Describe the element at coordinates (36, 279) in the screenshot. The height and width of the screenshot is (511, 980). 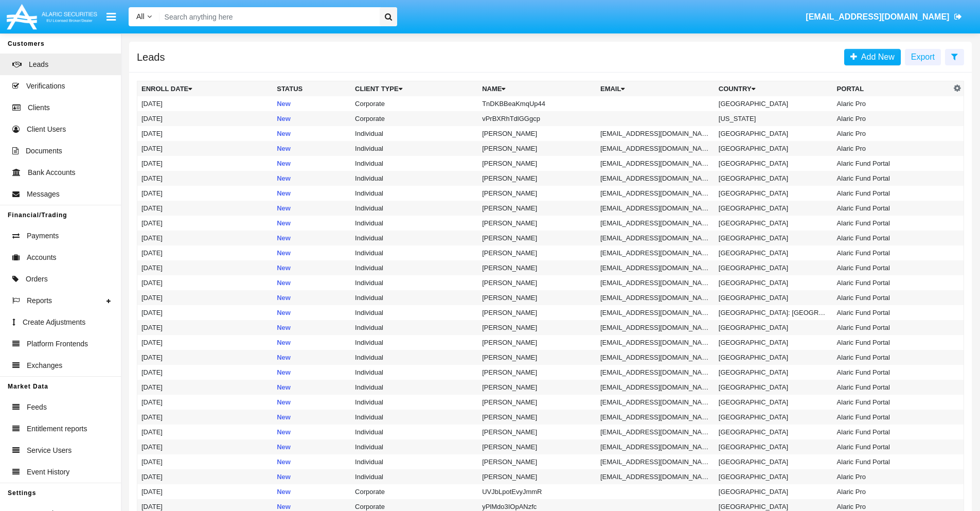
I see `span: Orders` at that location.